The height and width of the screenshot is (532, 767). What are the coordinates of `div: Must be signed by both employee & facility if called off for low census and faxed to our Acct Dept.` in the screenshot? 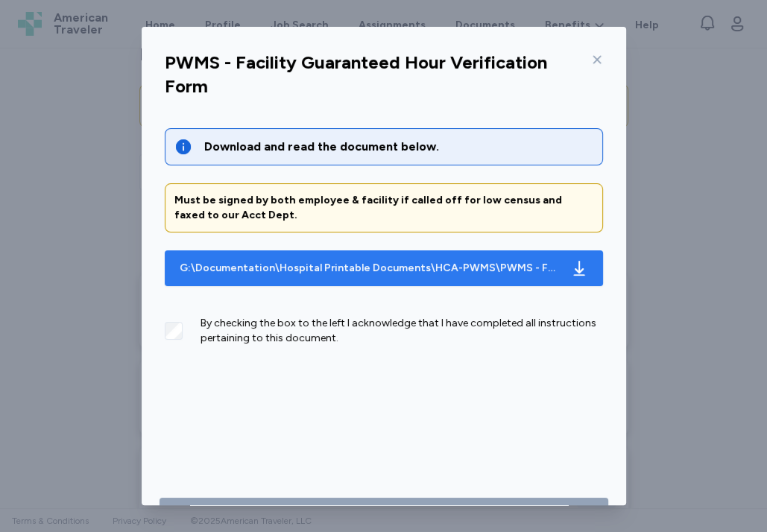 It's located at (384, 208).